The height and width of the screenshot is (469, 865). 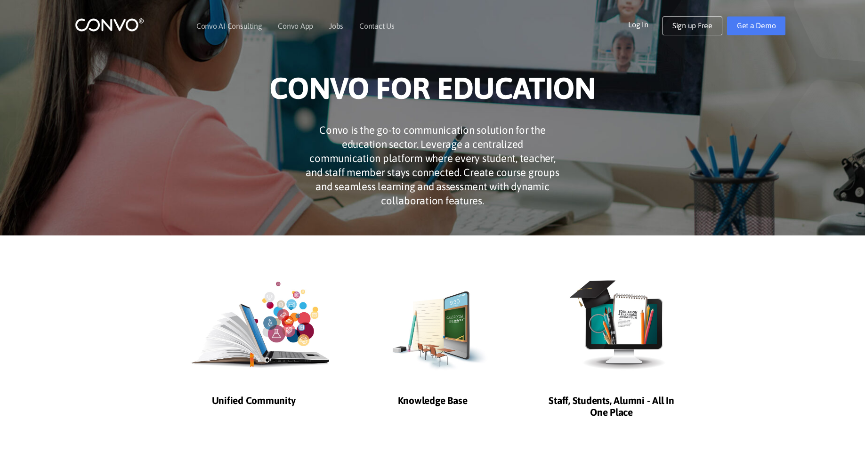 I want to click on h3: Knowledge Base, so click(x=433, y=404).